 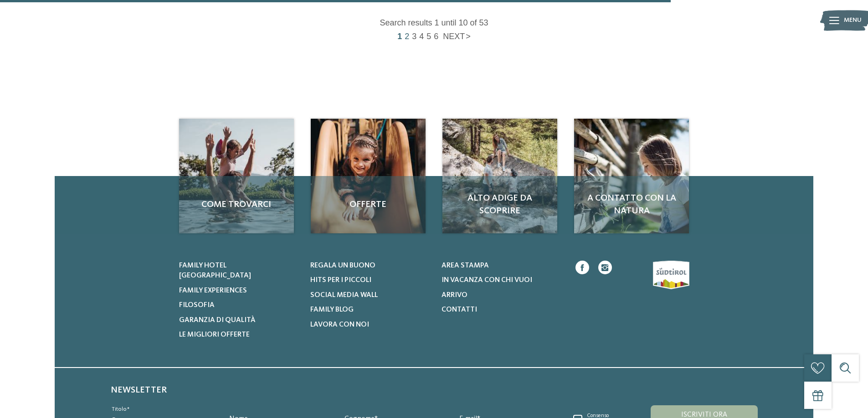 I want to click on a: In vacanza con chi vuoi, so click(x=501, y=280).